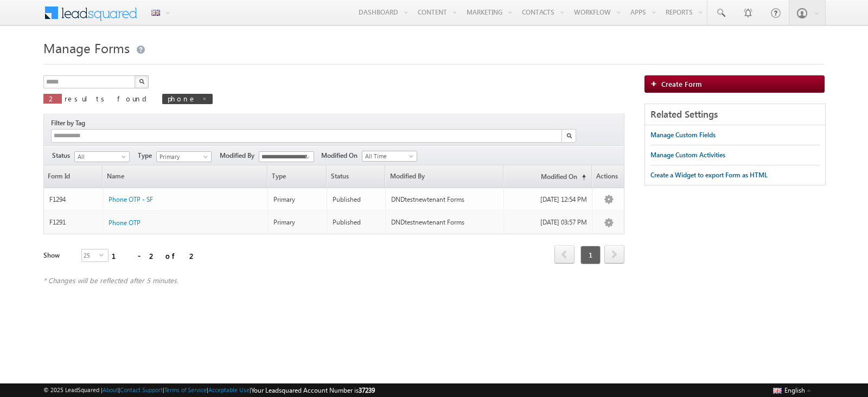  Describe the element at coordinates (73, 176) in the screenshot. I see `a: Form Id` at that location.